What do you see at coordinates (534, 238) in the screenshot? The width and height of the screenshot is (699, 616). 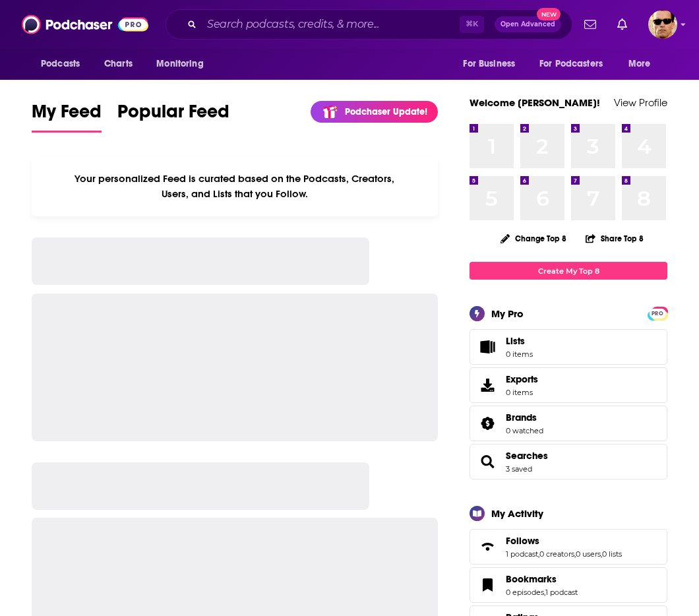 I see `button: Change Top 8` at bounding box center [534, 238].